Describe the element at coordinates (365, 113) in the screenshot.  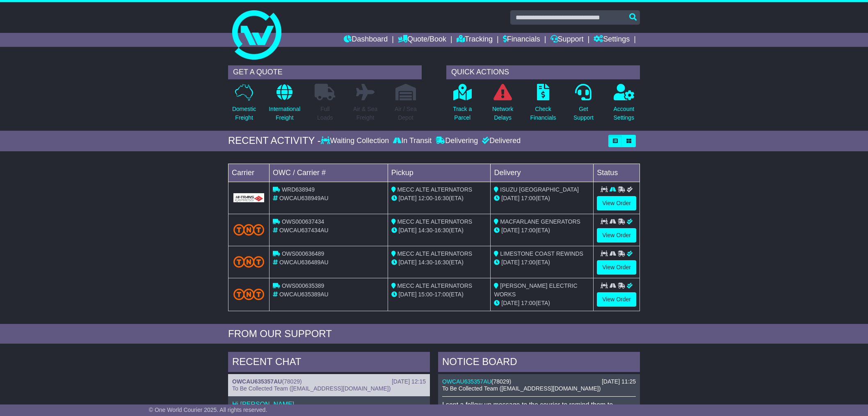
I see `p: Air & Sea Freight` at that location.